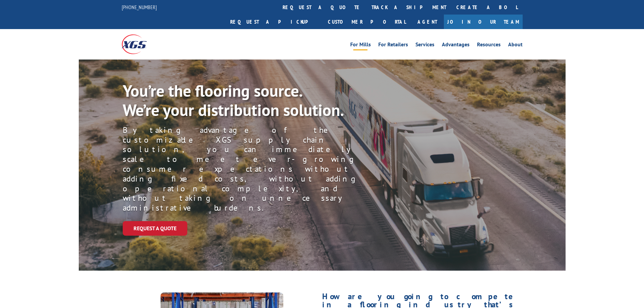 This screenshot has width=644, height=308. I want to click on a: Customer Portal, so click(367, 22).